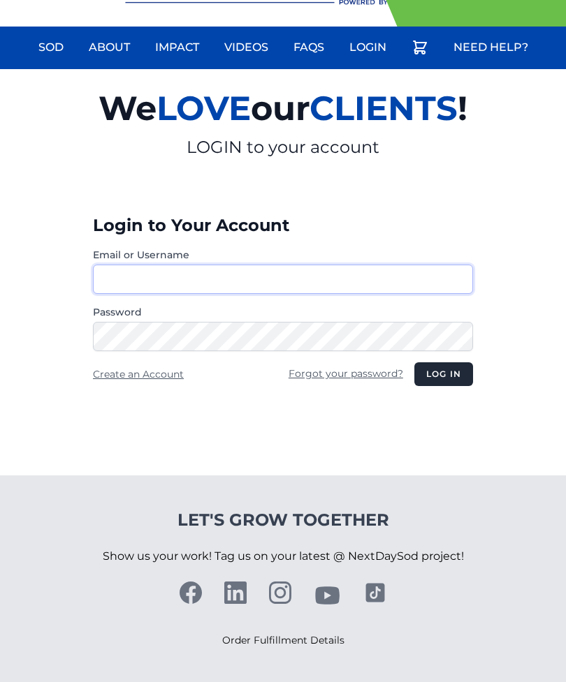 The image size is (566, 682). I want to click on span: LOVE, so click(203, 108).